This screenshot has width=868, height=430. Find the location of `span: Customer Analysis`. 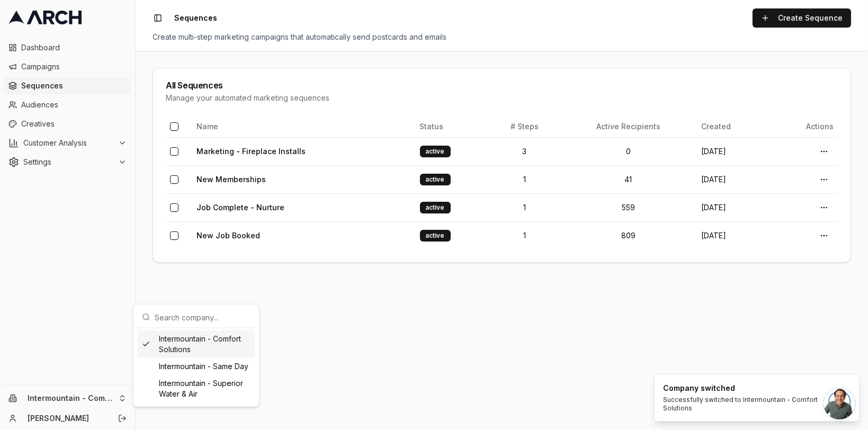

span: Customer Analysis is located at coordinates (68, 143).